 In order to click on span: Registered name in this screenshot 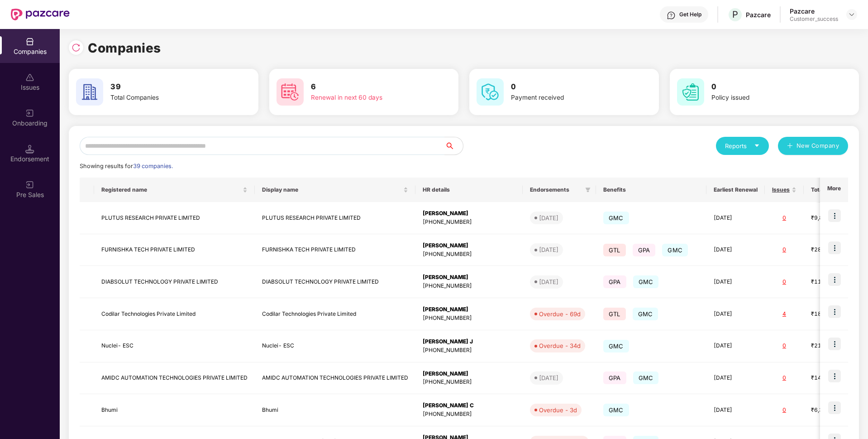, I will do `click(171, 190)`.